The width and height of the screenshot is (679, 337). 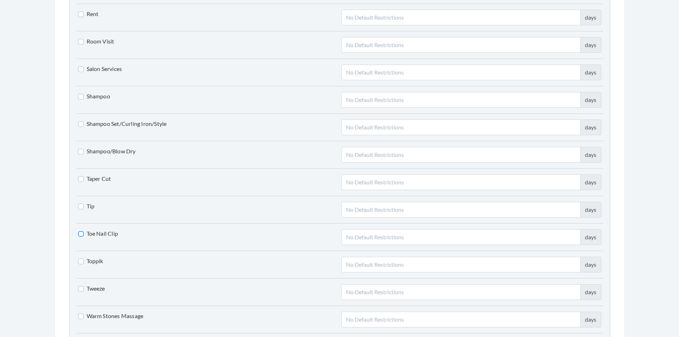 I want to click on label: Taper Cut, so click(x=94, y=179).